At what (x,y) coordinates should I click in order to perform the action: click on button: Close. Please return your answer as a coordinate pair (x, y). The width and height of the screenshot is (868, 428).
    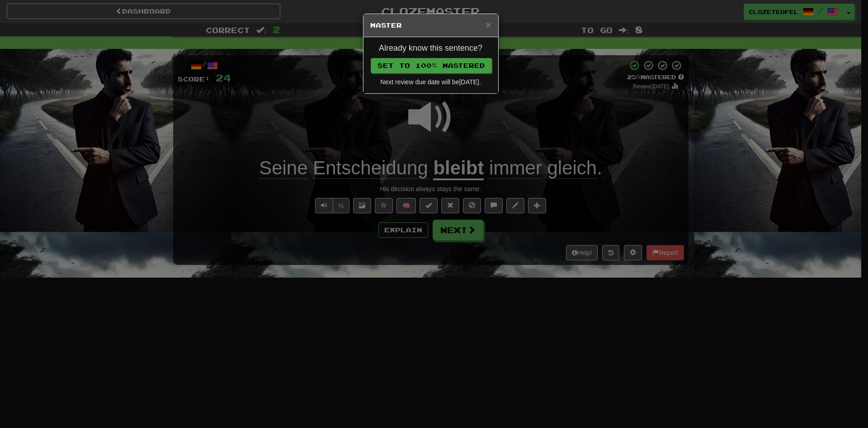
    Looking at the image, I should click on (489, 25).